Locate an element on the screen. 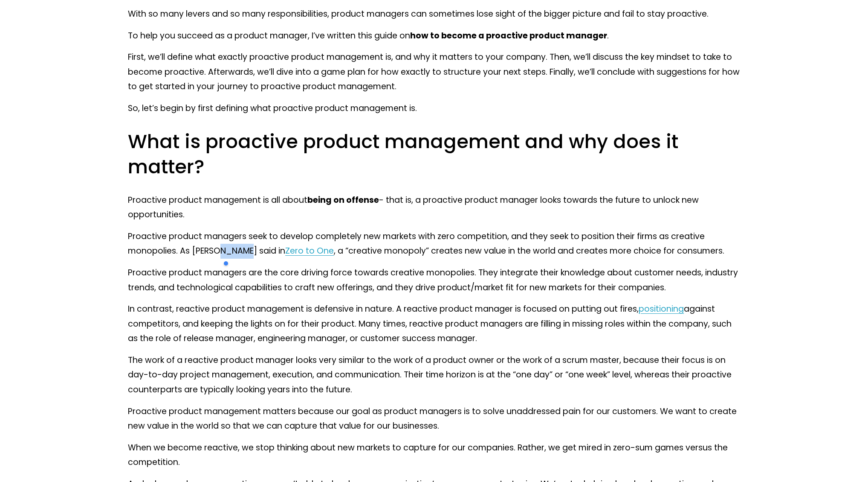 The width and height of the screenshot is (868, 482). strong: how to become a proactive product manager is located at coordinates (508, 35).